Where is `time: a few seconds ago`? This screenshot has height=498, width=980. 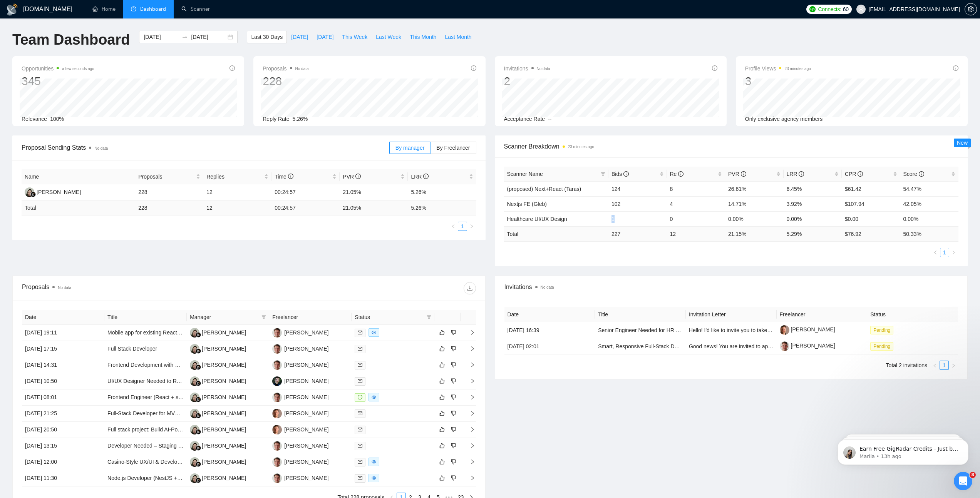 time: a few seconds ago is located at coordinates (78, 68).